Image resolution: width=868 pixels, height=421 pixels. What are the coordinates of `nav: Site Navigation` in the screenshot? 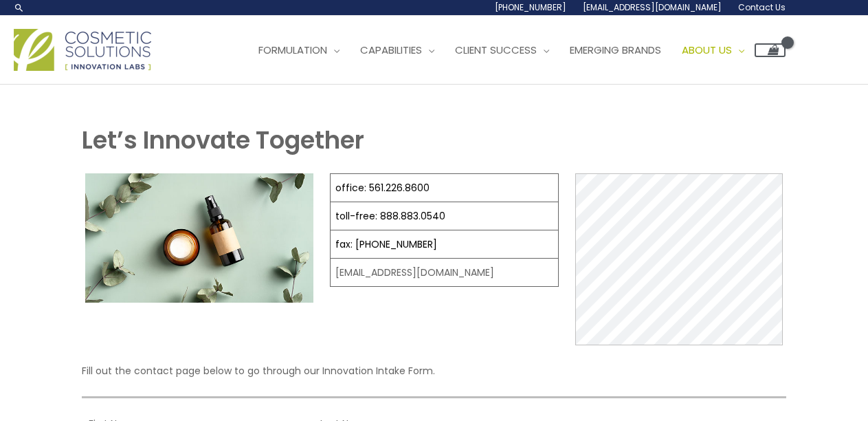 It's located at (511, 50).